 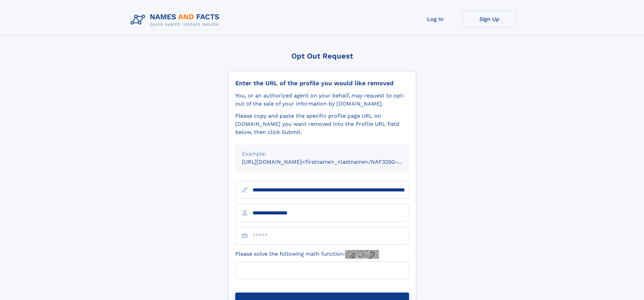 I want to click on div: Example:, so click(x=322, y=153).